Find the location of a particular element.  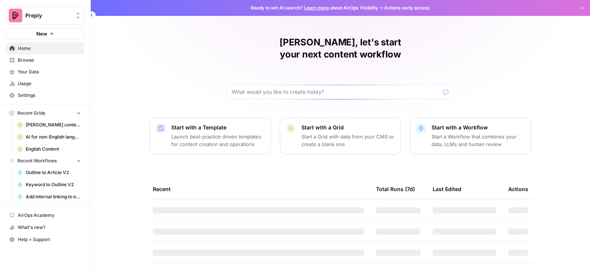

span: Add internal linking to existing articles is located at coordinates (53, 197).